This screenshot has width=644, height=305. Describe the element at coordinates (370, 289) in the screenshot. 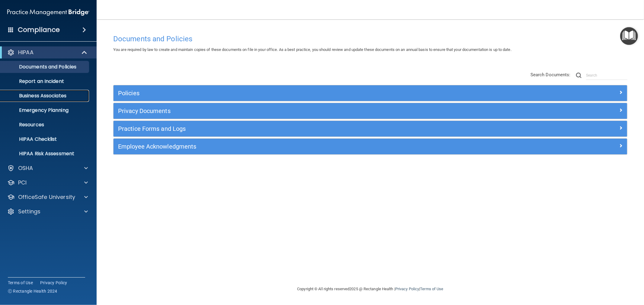

I see `div: Copyright © All rights reserved 2025 @ Rectangle Health | |` at that location.